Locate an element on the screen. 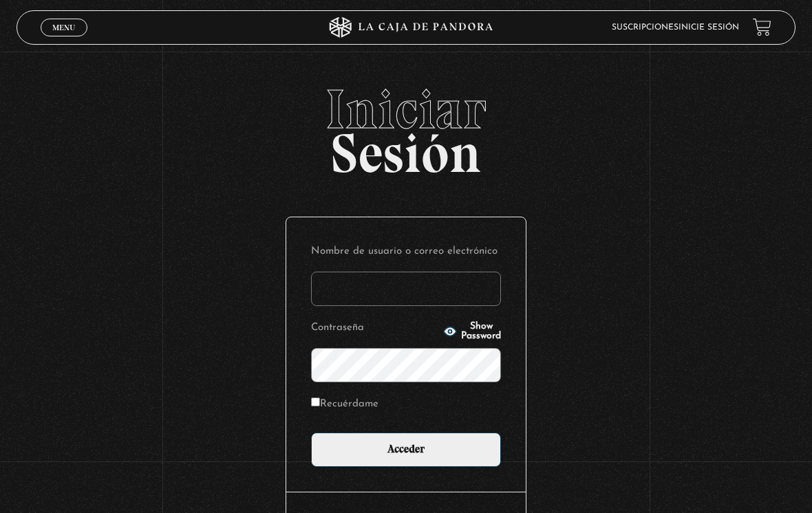 This screenshot has height=513, width=812. a: Suscripciones is located at coordinates (645, 28).